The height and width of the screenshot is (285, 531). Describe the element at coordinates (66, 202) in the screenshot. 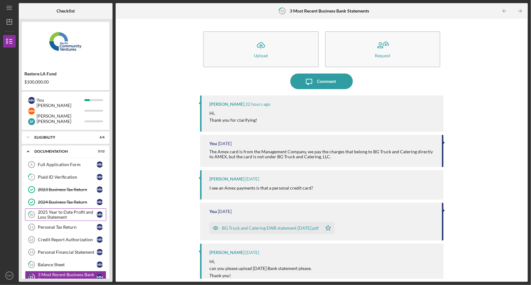

I see `a: 2024 Business Tax ReturnMM` at that location.